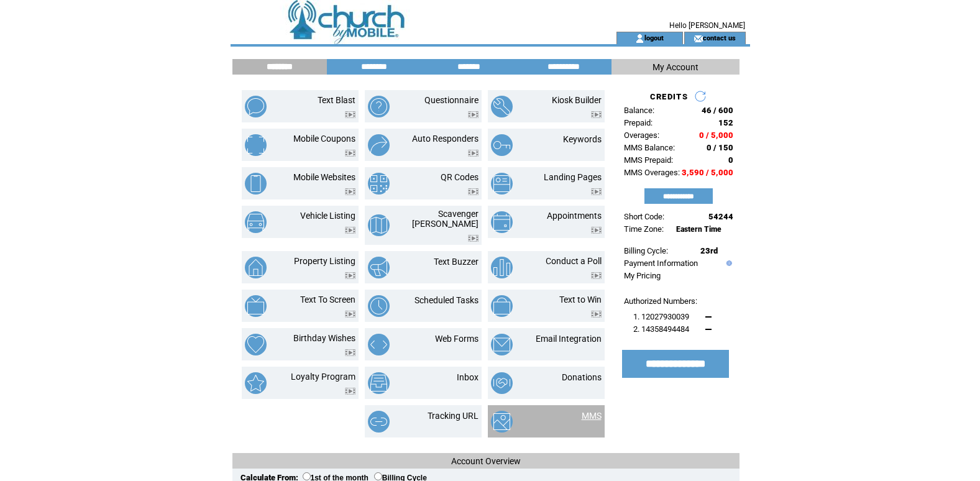 This screenshot has height=481, width=980. What do you see at coordinates (255, 106) in the screenshot?
I see `img: text-blast.png` at bounding box center [255, 106].